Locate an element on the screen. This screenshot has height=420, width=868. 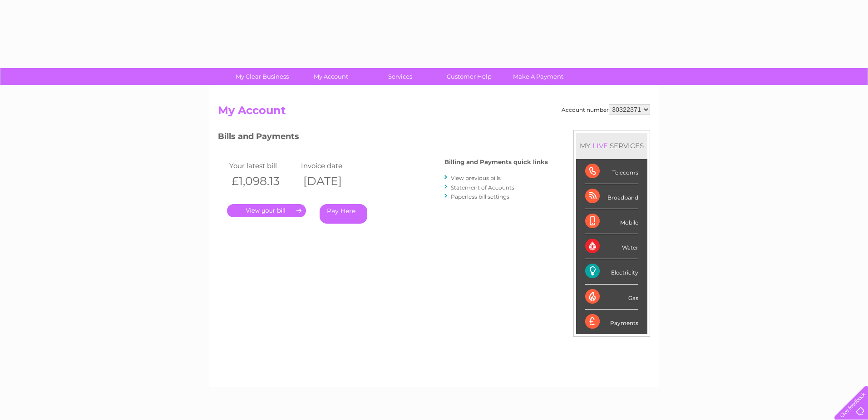
div: Broadband is located at coordinates (611, 197).